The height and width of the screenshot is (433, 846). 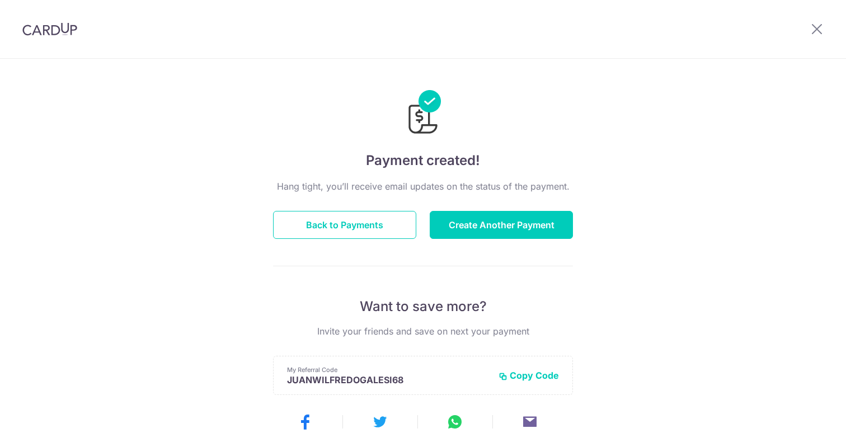 I want to click on p: My Referral Code, so click(x=388, y=370).